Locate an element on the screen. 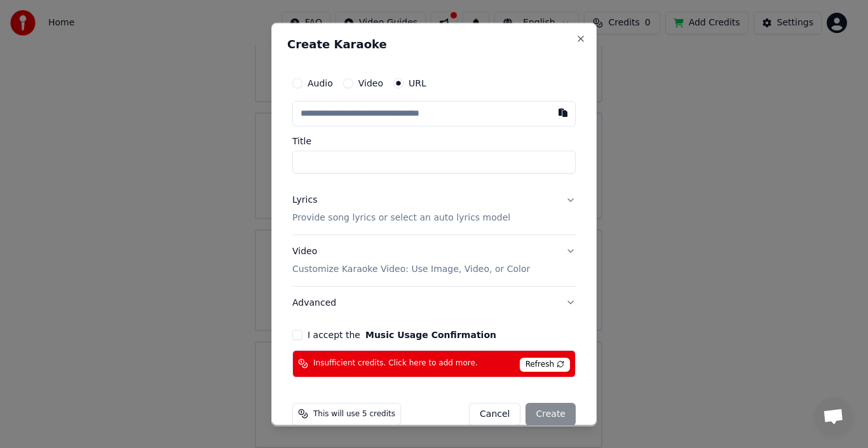 The image size is (868, 448). div: Video is located at coordinates (411, 260).